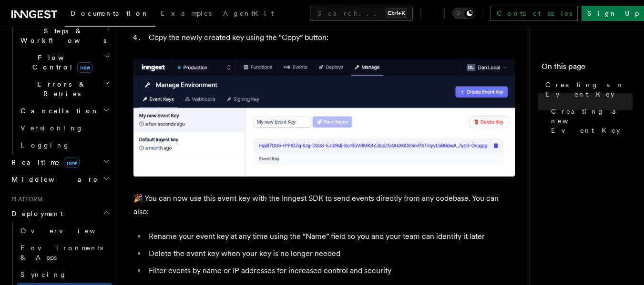 The image size is (644, 285). I want to click on span: Flow Control, so click(60, 62).